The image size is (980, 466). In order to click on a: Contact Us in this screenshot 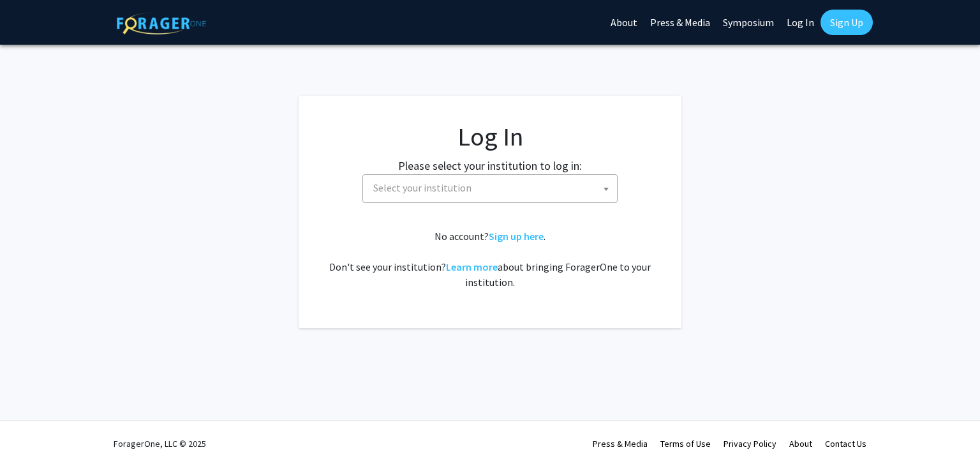, I will do `click(846, 444)`.